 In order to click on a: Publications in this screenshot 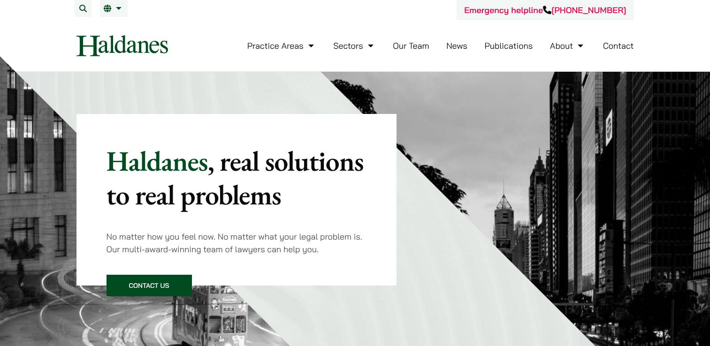, I will do `click(509, 46)`.